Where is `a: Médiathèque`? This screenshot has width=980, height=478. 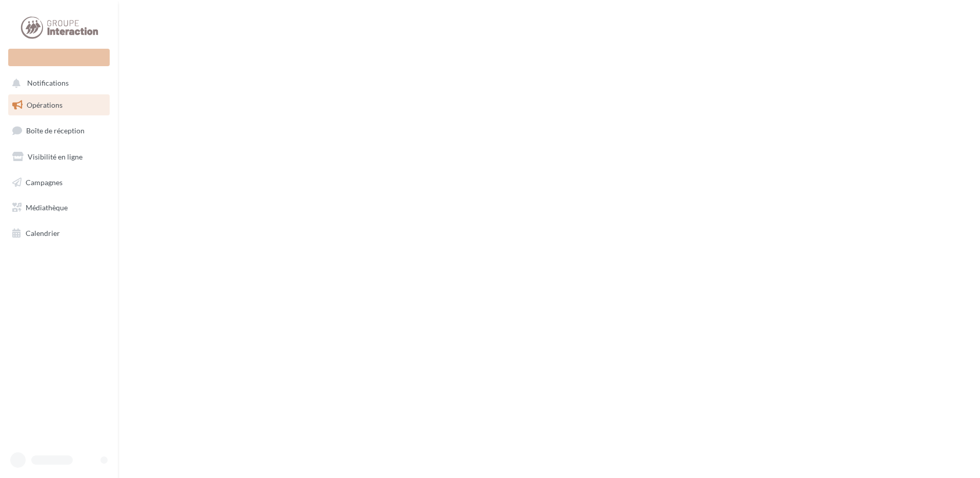
a: Médiathèque is located at coordinates (59, 208).